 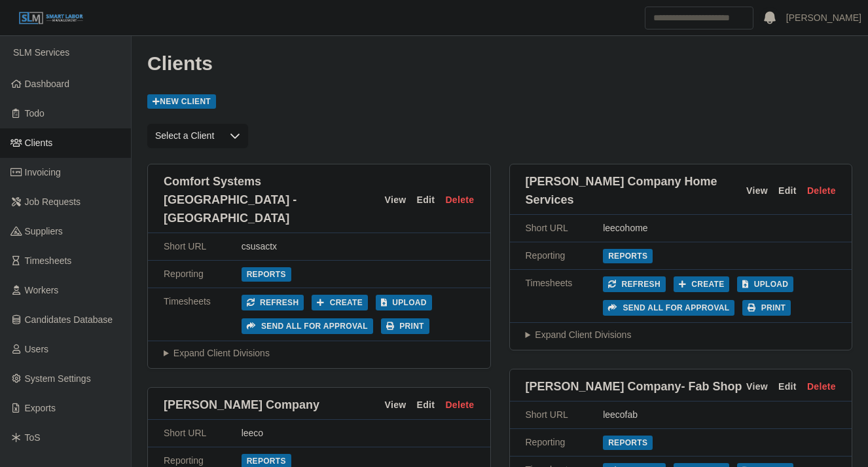 I want to click on h1: Clients, so click(x=499, y=64).